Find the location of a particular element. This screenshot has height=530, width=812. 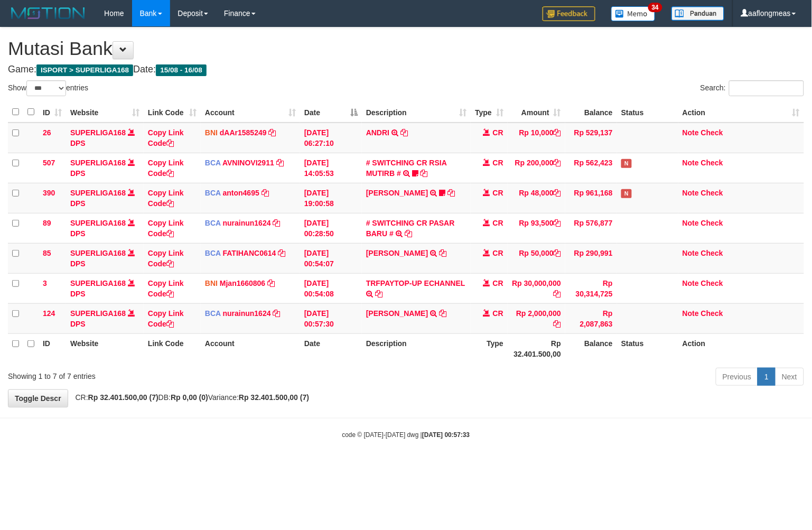

a: TRFPAYTOP-UP ECHANNEL is located at coordinates (415, 283).